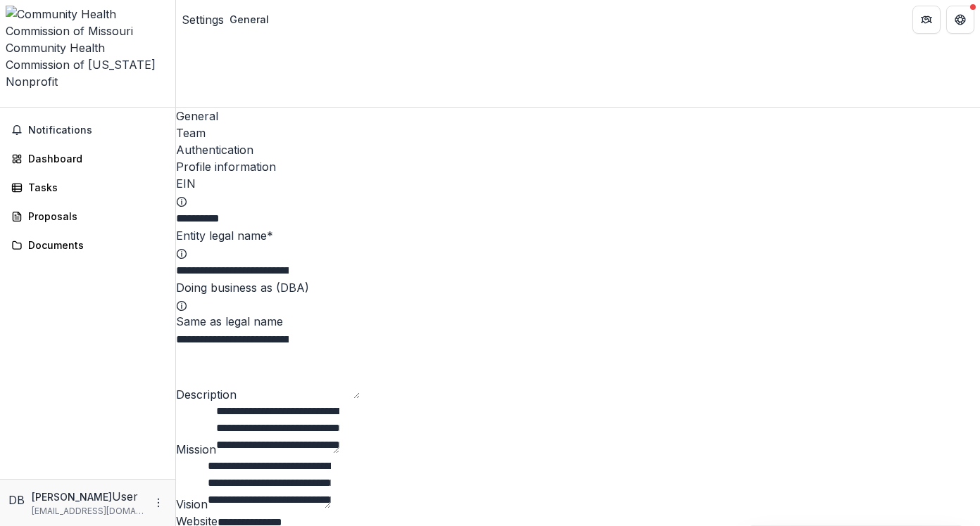 This screenshot has width=980, height=526. What do you see at coordinates (578, 133) in the screenshot?
I see `a: Team` at bounding box center [578, 133].